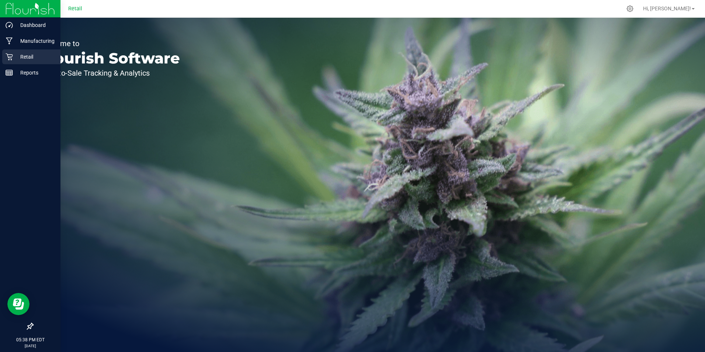 Image resolution: width=705 pixels, height=352 pixels. I want to click on p: Retail, so click(35, 57).